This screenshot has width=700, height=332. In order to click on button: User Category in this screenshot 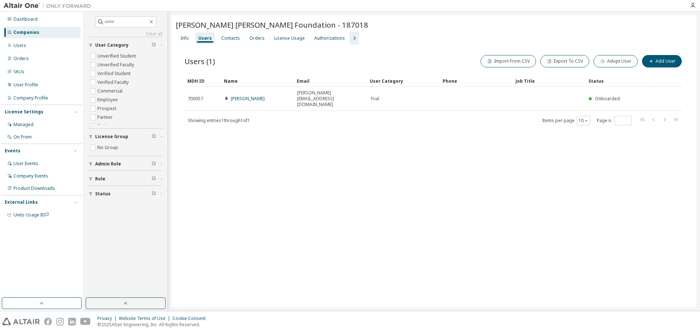, I will do `click(125, 45)`.